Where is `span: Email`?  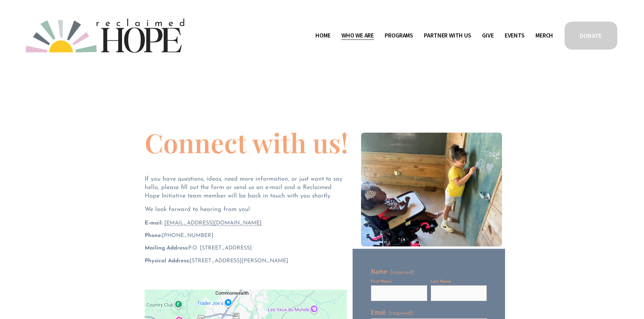
span: Email is located at coordinates (378, 312).